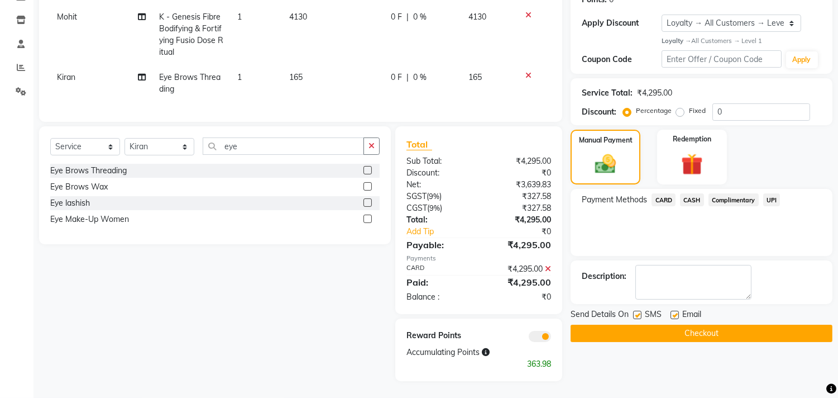 This screenshot has width=838, height=398. What do you see at coordinates (438, 219) in the screenshot?
I see `div: Total:` at bounding box center [438, 219].